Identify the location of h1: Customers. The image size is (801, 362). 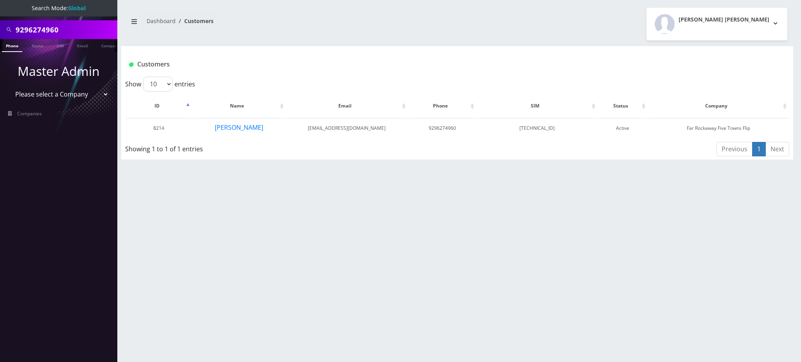
(401, 64).